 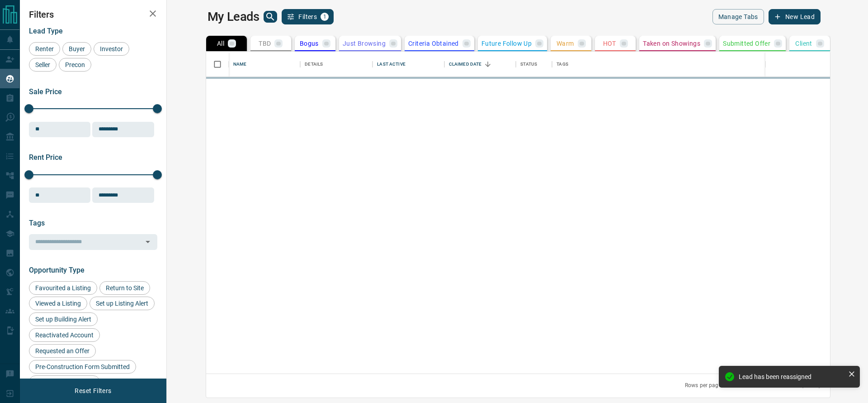 What do you see at coordinates (63, 319) in the screenshot?
I see `span: Set up Building Alert` at bounding box center [63, 319].